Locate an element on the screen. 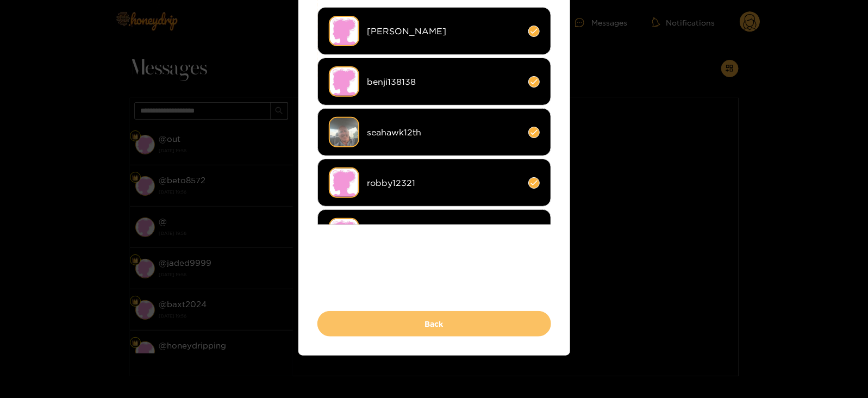  img: 8a4e8-img_3262.jpeg is located at coordinates (344, 132).